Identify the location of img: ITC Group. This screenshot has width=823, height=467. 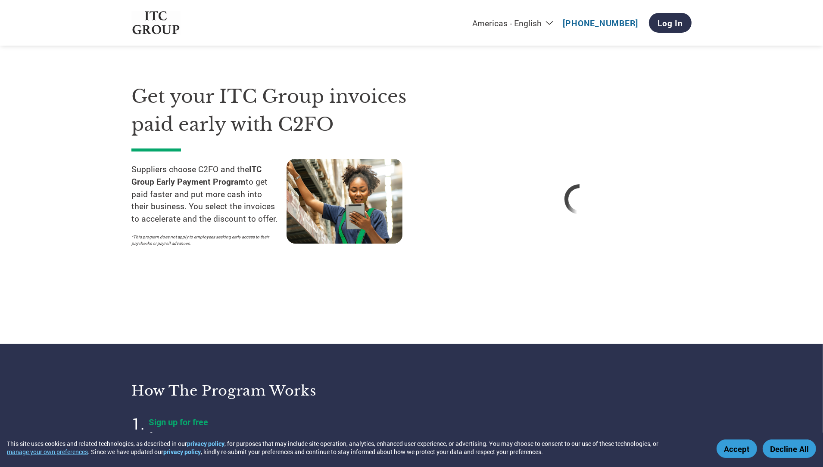
(156, 23).